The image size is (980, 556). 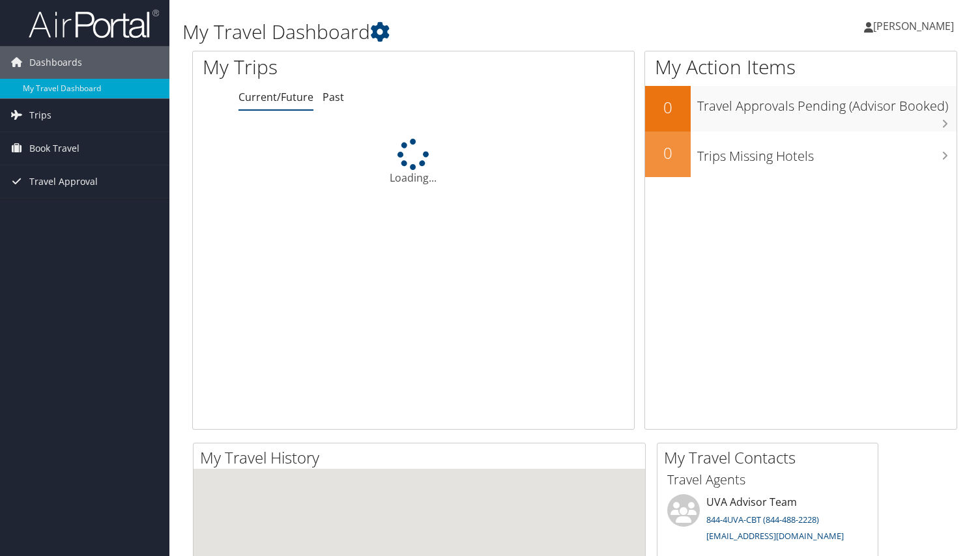 I want to click on h1: My Travel Dashboard, so click(x=444, y=32).